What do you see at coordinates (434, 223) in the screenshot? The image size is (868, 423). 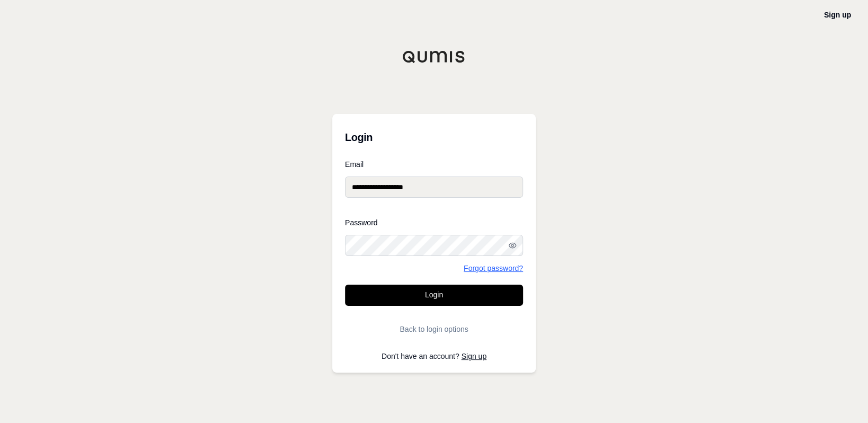 I see `label: Password` at bounding box center [434, 223].